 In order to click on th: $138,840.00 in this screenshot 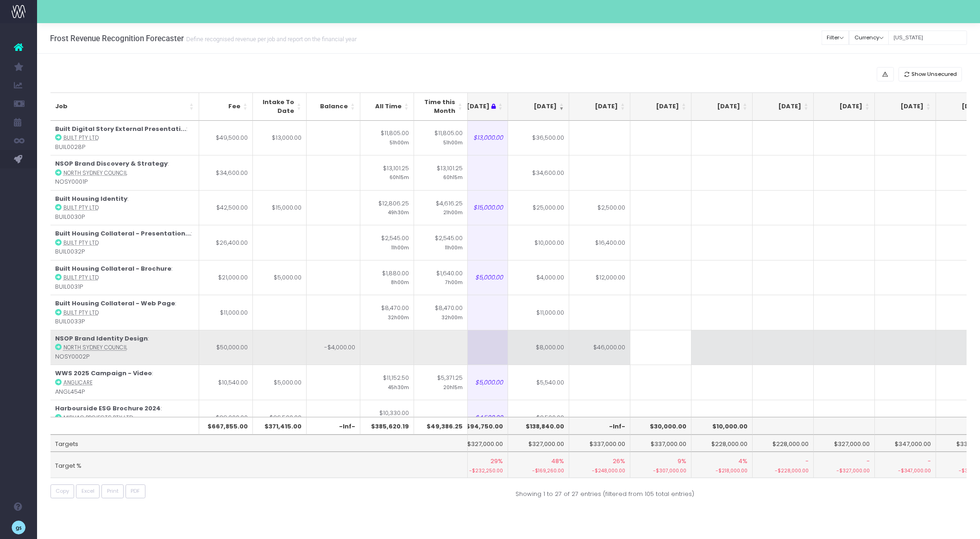, I will do `click(538, 426)`.